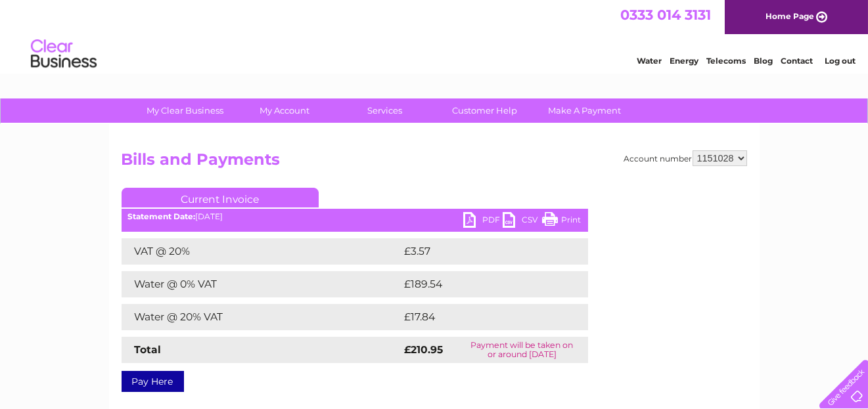 This screenshot has width=868, height=409. What do you see at coordinates (763, 61) in the screenshot?
I see `a: Blog` at bounding box center [763, 61].